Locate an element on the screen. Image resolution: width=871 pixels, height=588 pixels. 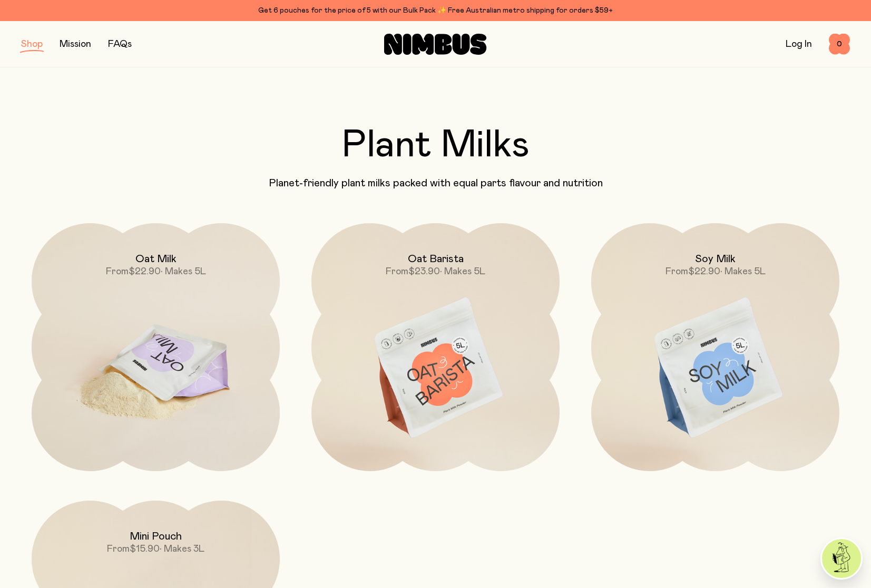
h2: Oat Milk is located at coordinates (156, 259).